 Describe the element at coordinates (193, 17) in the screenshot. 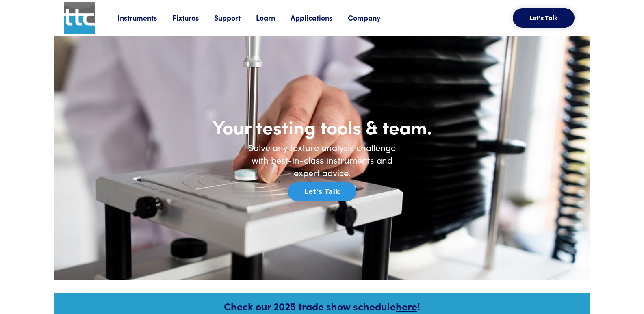

I see `a: Fixtures` at that location.